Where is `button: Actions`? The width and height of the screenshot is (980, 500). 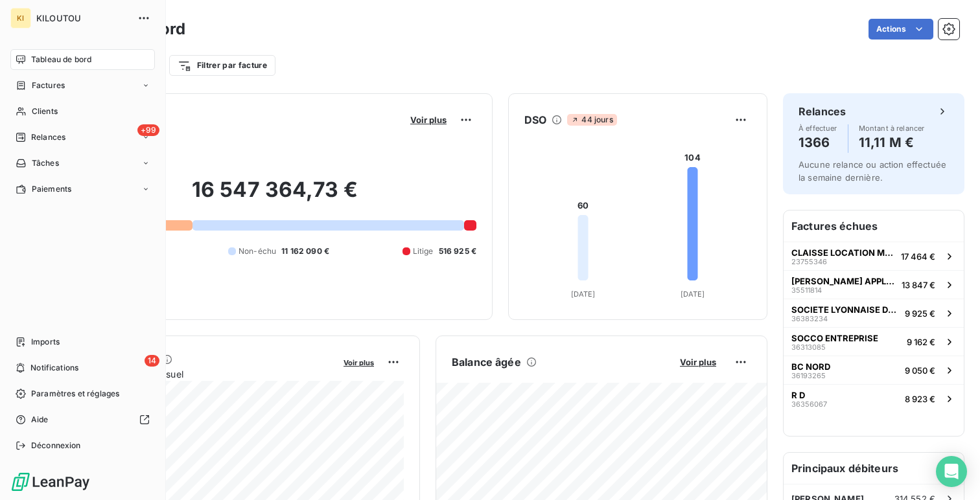
button: Actions is located at coordinates (901, 29).